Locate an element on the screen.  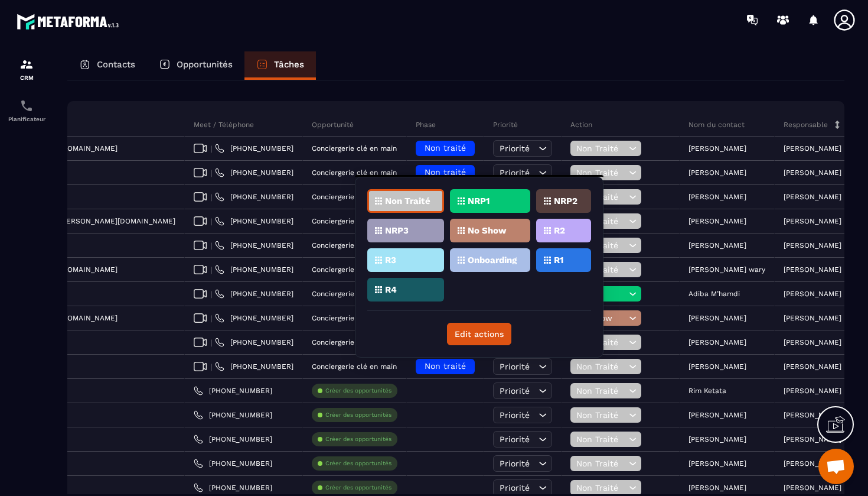
img: formation is located at coordinates (27, 64).